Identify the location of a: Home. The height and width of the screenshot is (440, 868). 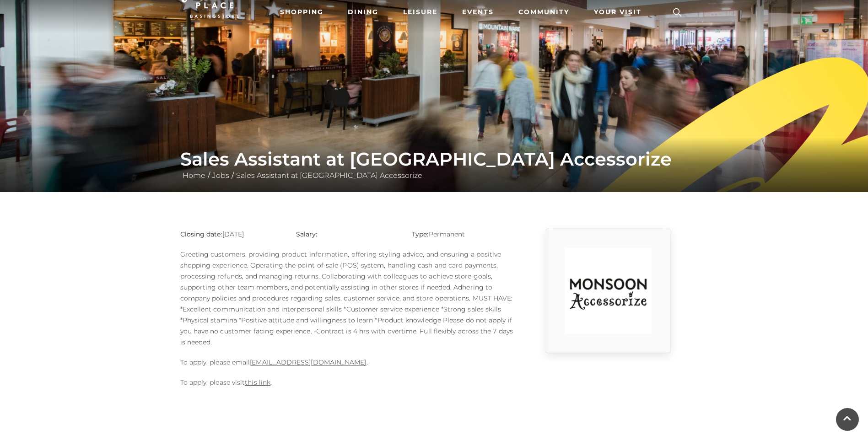
(194, 175).